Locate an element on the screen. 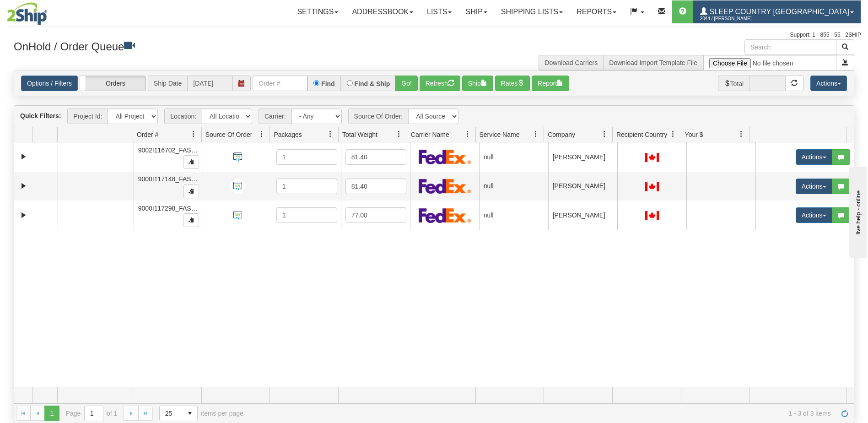 The width and height of the screenshot is (868, 423). label: Find & Ship is located at coordinates (373, 84).